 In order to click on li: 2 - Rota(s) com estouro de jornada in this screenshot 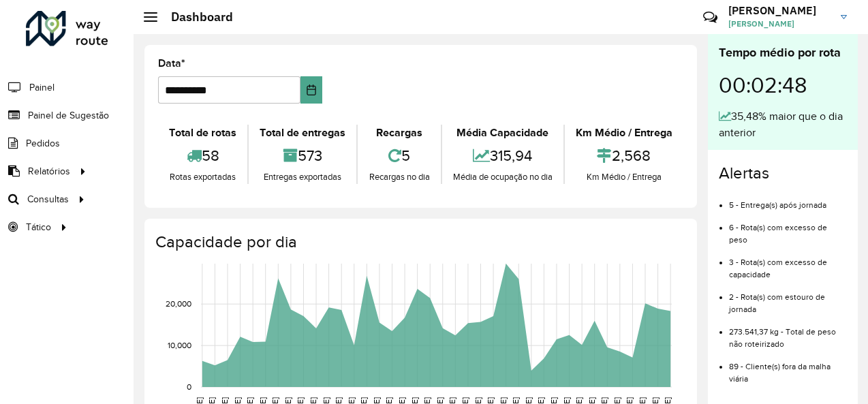, I will do `click(788, 298)`.